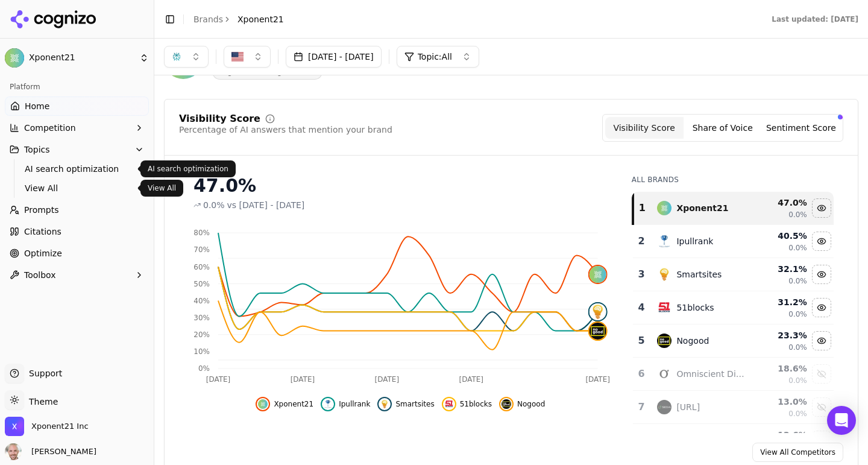  Describe the element at coordinates (722, 128) in the screenshot. I see `button: Share of Voice` at that location.